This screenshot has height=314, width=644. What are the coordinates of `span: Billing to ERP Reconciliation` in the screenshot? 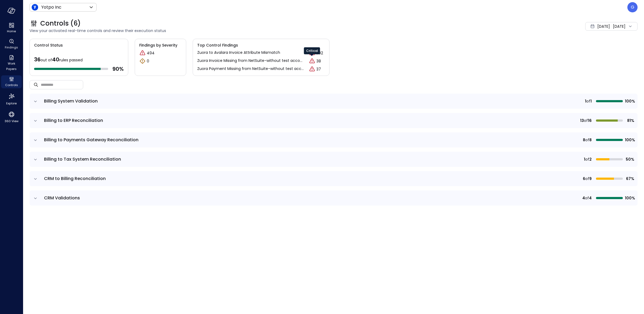 It's located at (74, 120).